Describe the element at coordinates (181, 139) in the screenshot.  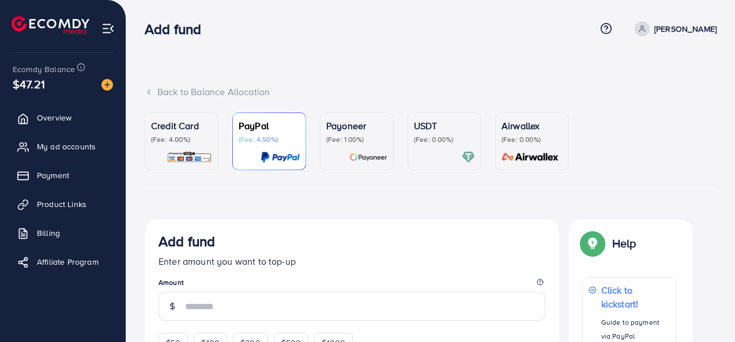
I see `p: (Fee: 4.00%)` at that location.